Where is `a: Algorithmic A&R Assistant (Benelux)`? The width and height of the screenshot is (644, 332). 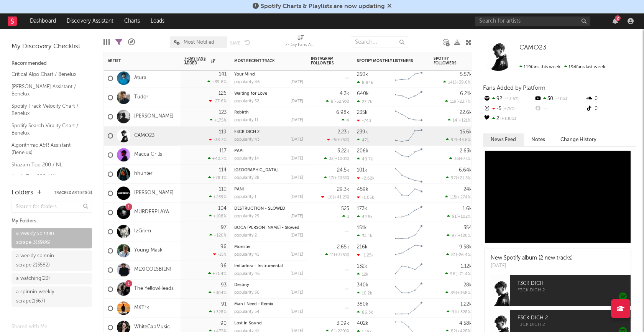
a: Algorithmic A&R Assistant (Benelux) is located at coordinates (48, 149).